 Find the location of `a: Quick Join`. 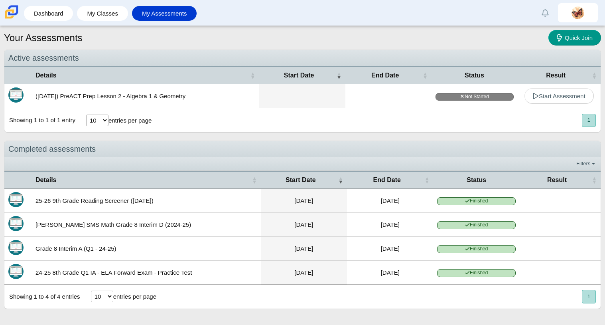

a: Quick Join is located at coordinates (575, 37).